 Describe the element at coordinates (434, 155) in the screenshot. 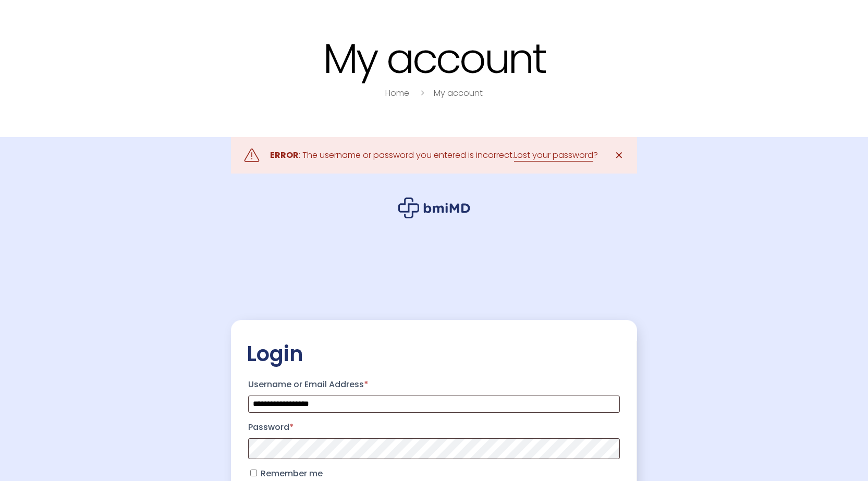

I see `div: : The username or password you entered is incorrect. ?` at that location.